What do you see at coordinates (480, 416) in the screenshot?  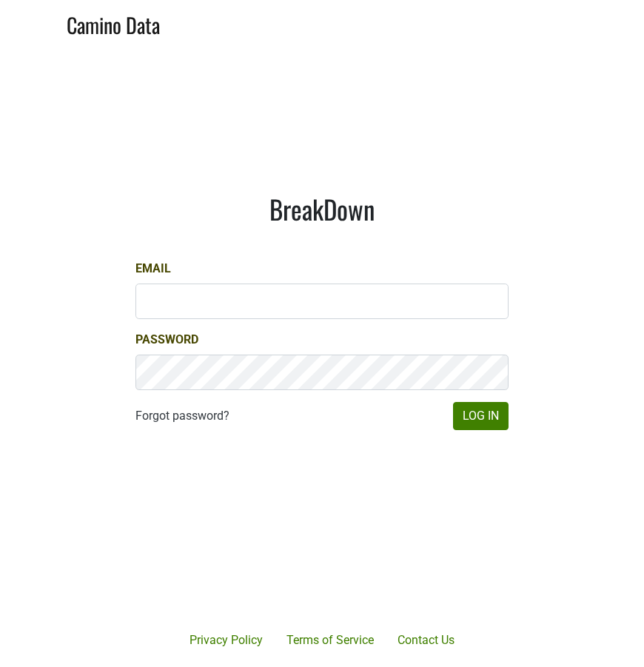 I see `button: Log In` at bounding box center [480, 416].